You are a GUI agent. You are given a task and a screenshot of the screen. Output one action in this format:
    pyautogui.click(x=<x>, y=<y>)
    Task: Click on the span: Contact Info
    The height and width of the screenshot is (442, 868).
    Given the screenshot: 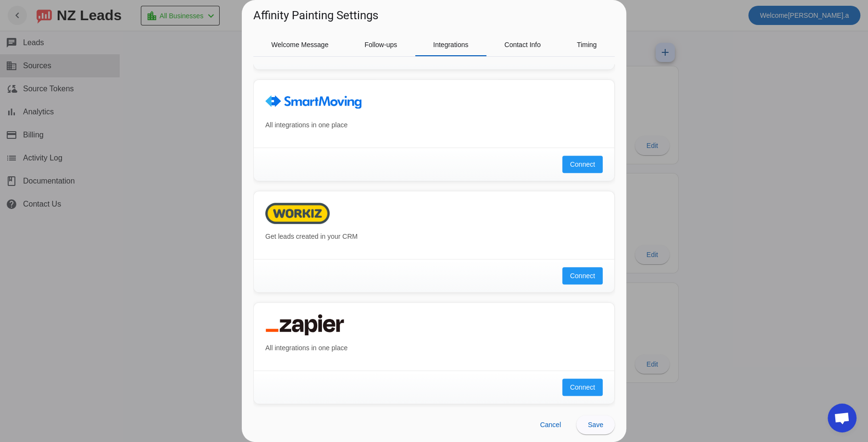 What is the action you would take?
    pyautogui.click(x=522, y=45)
    